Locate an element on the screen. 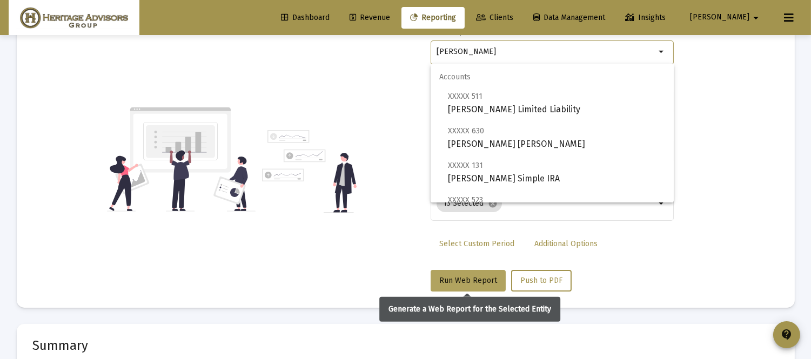 This screenshot has height=359, width=811. button: Push to PDF is located at coordinates (542, 281).